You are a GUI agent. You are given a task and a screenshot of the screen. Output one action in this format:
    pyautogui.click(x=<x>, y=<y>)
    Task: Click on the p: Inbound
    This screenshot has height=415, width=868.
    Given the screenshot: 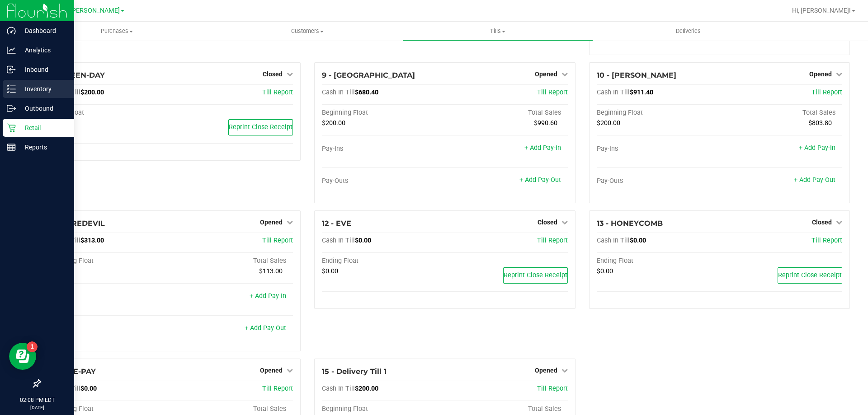 What is the action you would take?
    pyautogui.click(x=43, y=70)
    